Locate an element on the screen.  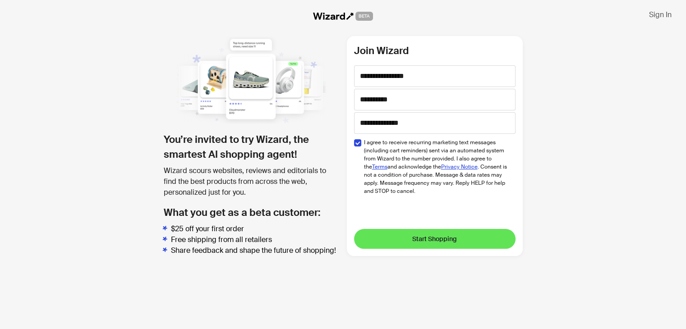
a: Privacy Notice is located at coordinates (459, 167).